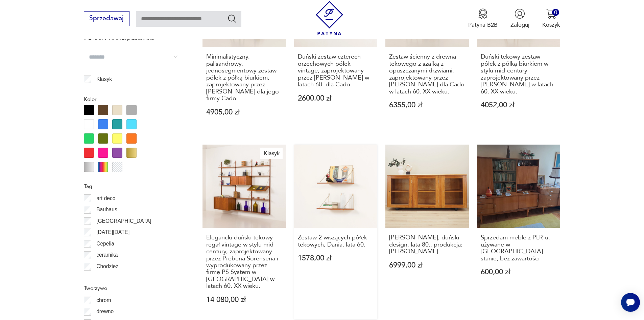  What do you see at coordinates (427, 265) in the screenshot?
I see `p: 6999,00 zł` at bounding box center [427, 265].